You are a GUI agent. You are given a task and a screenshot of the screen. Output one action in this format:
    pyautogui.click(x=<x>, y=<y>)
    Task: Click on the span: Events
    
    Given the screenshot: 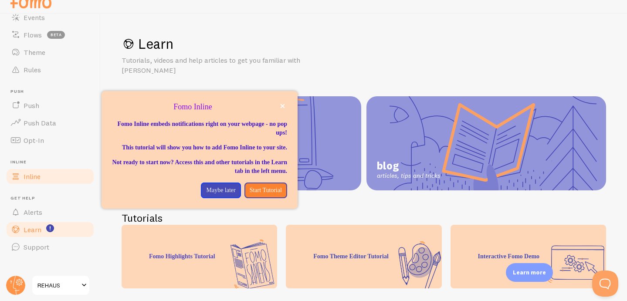 What is the action you would take?
    pyautogui.click(x=34, y=17)
    